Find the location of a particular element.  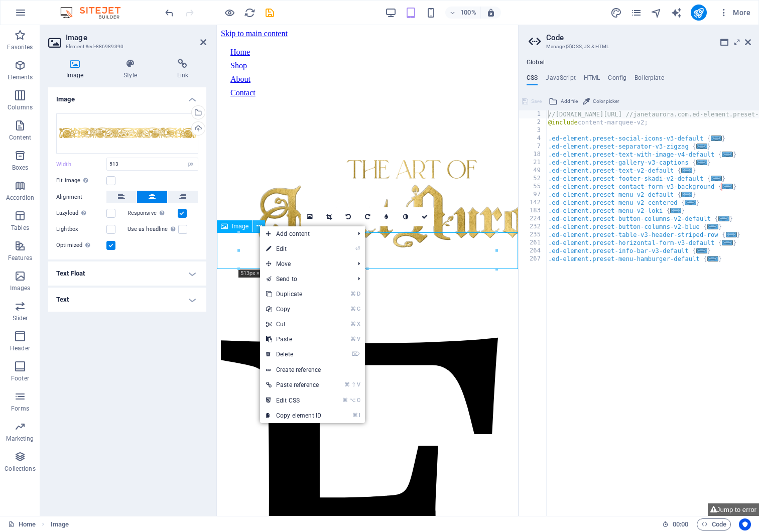

h3: Manage (S)CSS, JS & HTML is located at coordinates (638, 47).